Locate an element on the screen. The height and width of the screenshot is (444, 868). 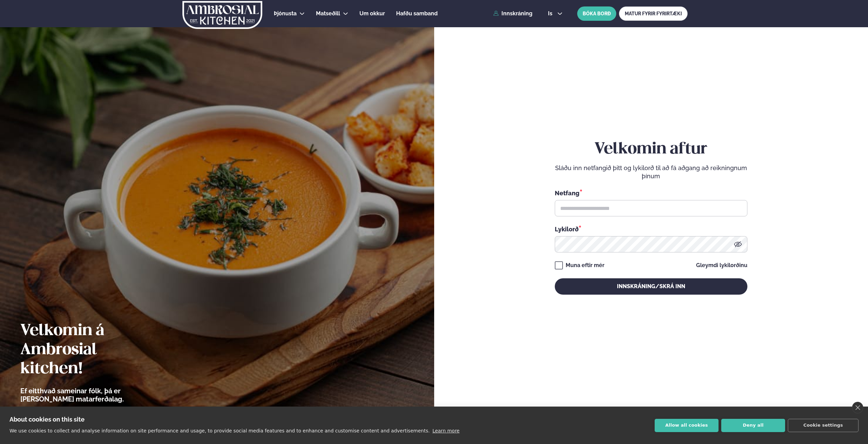
a: Innskráning is located at coordinates (512, 13).